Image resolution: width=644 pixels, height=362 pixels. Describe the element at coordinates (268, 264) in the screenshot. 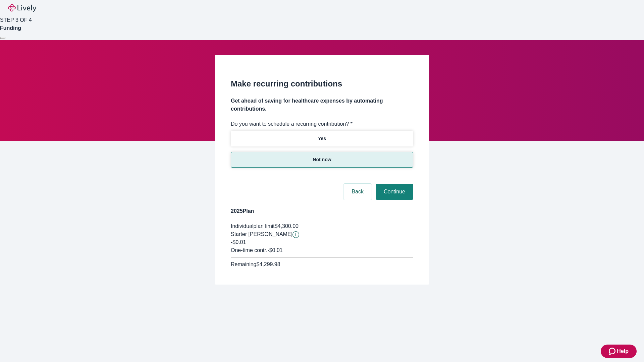

I see `span: $4,299.98` at that location.